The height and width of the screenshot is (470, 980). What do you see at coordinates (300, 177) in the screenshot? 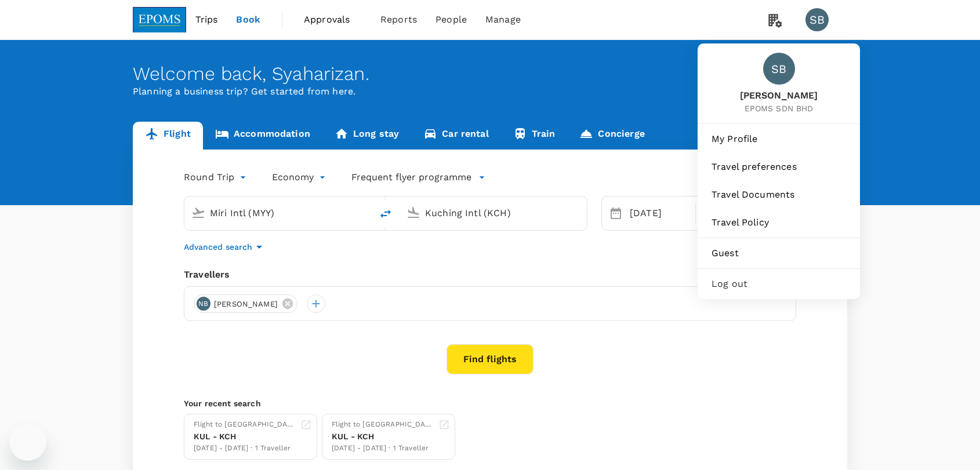
I see `div: Economy` at bounding box center [300, 177].